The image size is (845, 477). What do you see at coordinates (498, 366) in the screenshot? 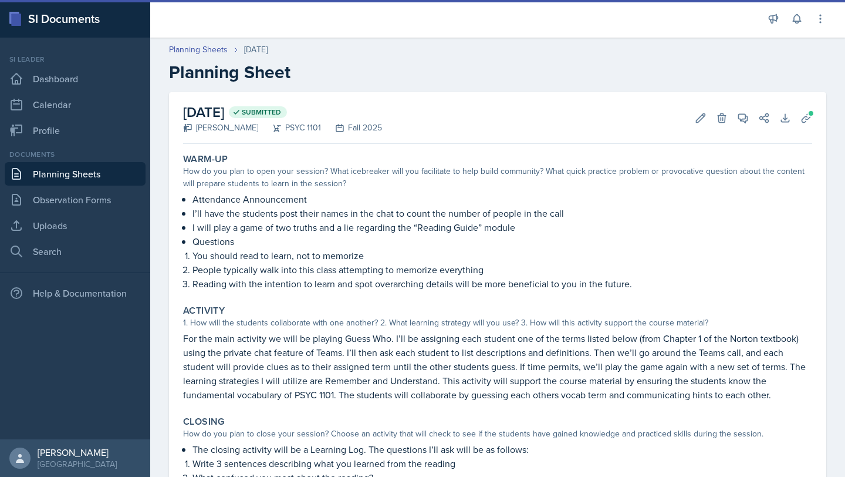
I see `p: For the main activity we will be playing Guess Who. I’ll be assigning each student one of the ter...` at bounding box center [498, 366].